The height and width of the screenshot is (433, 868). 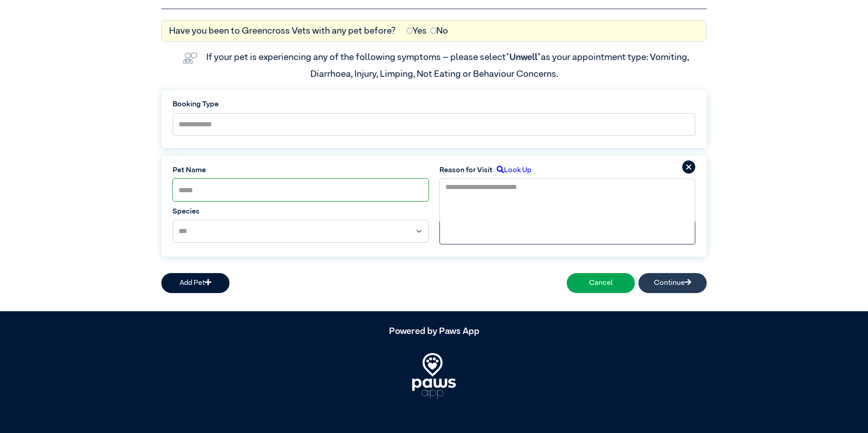 I want to click on label: Booking Type, so click(x=434, y=104).